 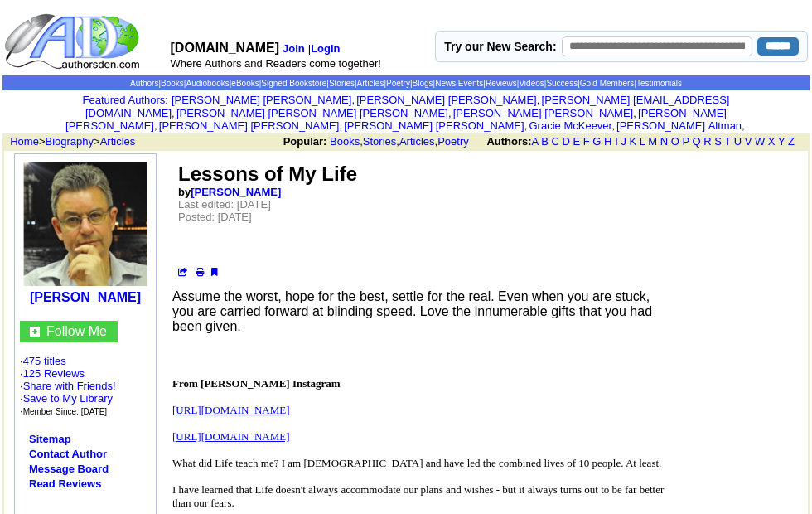 What do you see at coordinates (294, 48) in the screenshot?
I see `a: Join` at bounding box center [294, 48].